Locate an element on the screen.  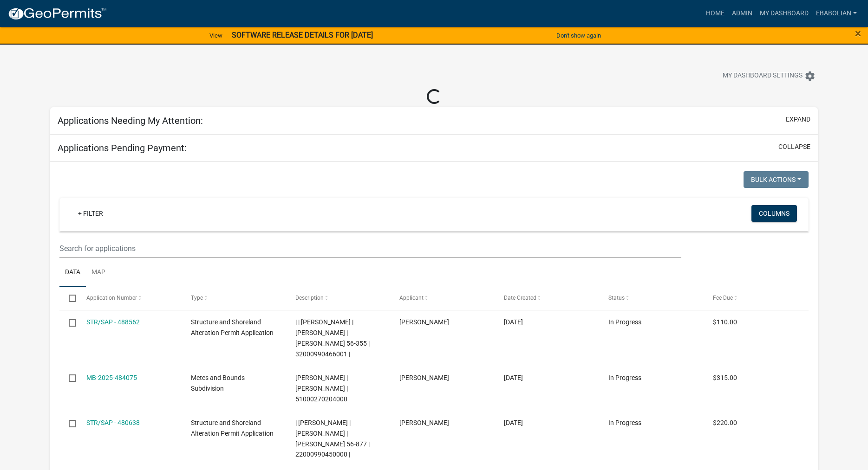
span: $220.00 is located at coordinates (725, 423).